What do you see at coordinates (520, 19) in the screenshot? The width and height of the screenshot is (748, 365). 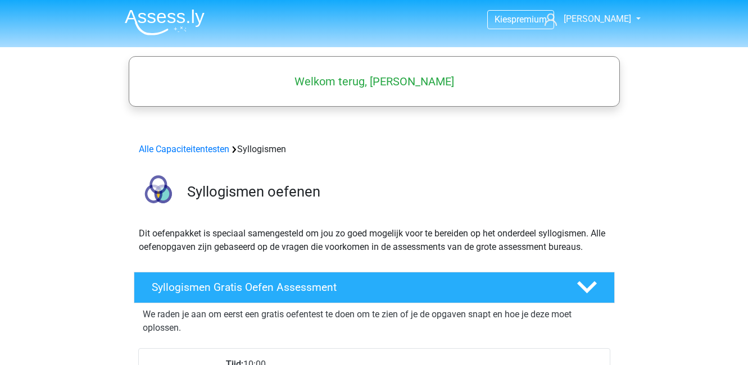 I see `a: Kiespremium` at bounding box center [520, 19].